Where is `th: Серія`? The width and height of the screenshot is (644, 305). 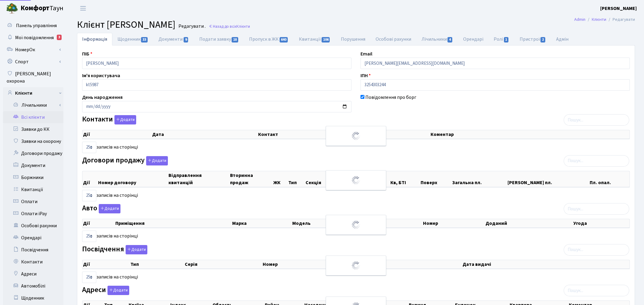
th: Серія is located at coordinates (223, 265).